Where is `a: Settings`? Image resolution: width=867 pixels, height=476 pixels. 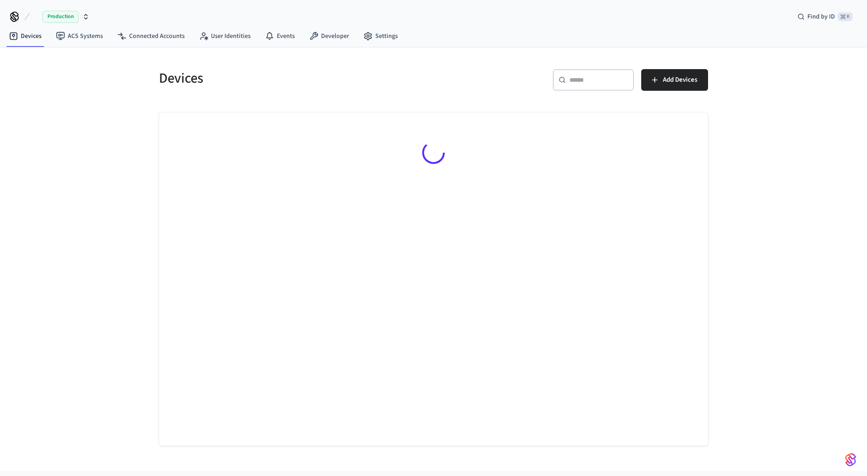
a: Settings is located at coordinates (381, 36).